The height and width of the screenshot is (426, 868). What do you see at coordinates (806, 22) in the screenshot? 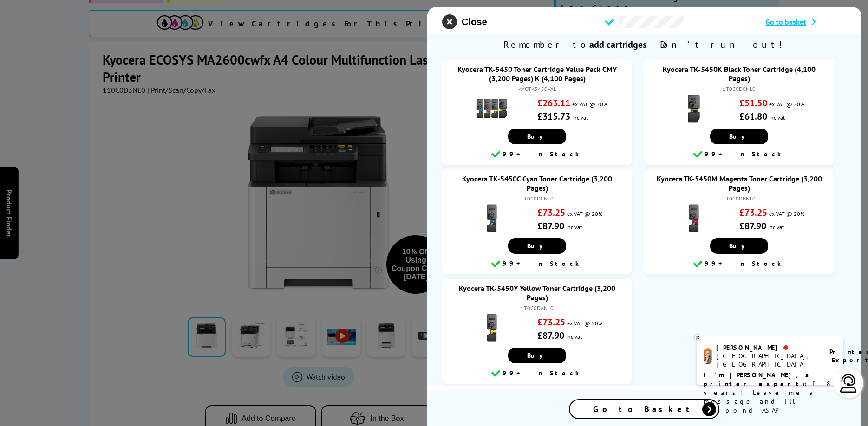
I see `a: Go to basket` at bounding box center [806, 22].